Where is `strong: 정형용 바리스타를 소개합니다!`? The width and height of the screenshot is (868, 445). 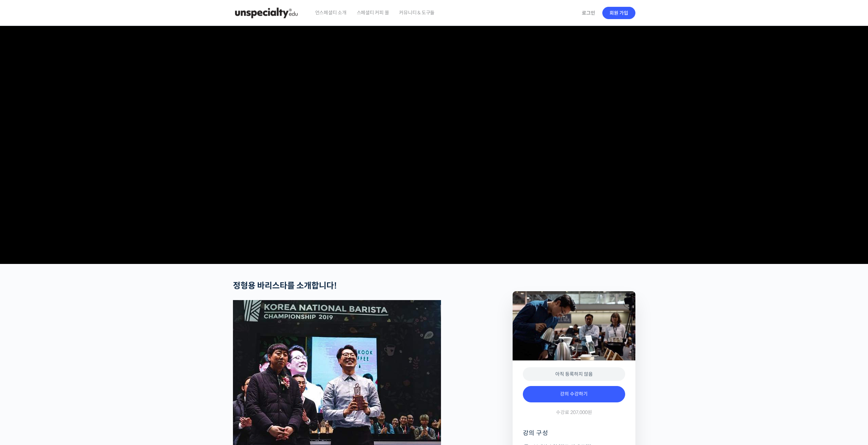 strong: 정형용 바리스타를 소개합니다! is located at coordinates (285, 286).